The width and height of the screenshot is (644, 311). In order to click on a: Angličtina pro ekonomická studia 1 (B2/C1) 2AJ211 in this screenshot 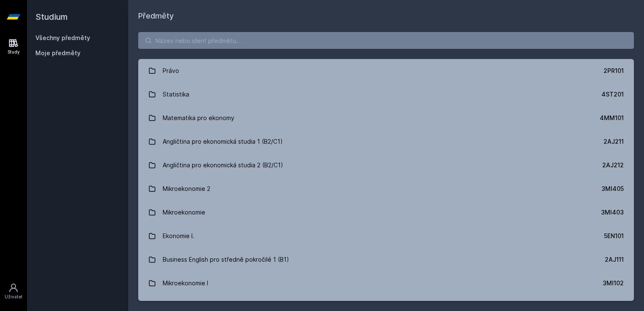, I will do `click(386, 142)`.